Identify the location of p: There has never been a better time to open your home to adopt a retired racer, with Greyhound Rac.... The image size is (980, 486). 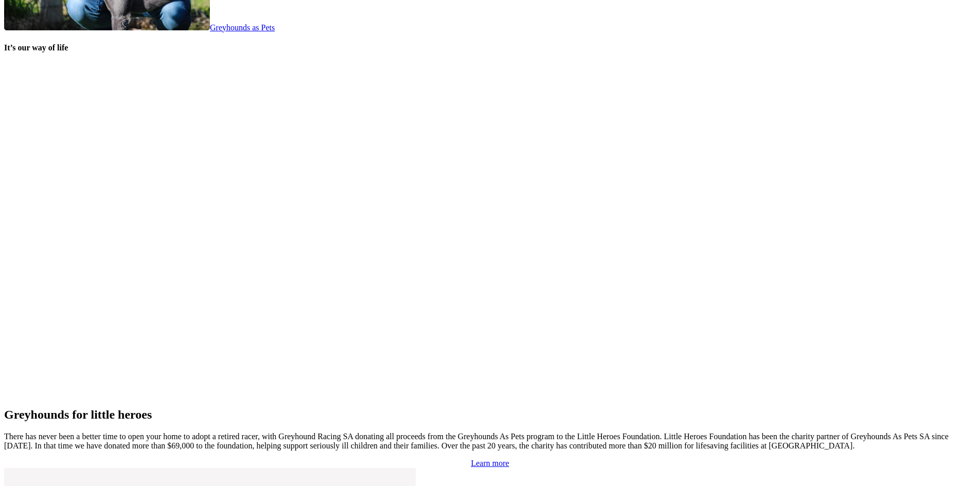
(490, 441).